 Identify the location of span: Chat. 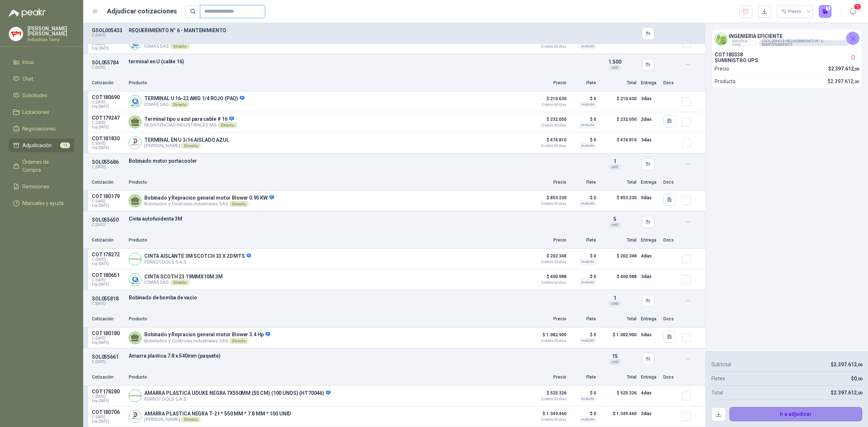
(28, 79).